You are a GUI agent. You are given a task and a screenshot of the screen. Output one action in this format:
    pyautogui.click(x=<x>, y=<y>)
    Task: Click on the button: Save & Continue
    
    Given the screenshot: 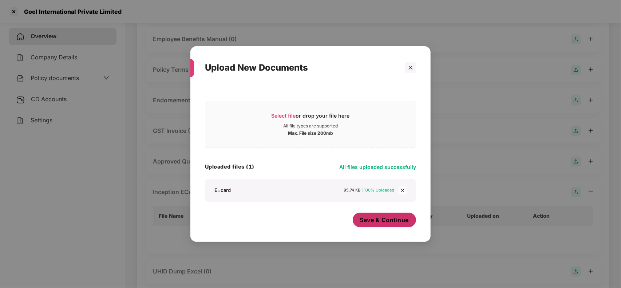 What is the action you would take?
    pyautogui.click(x=385, y=220)
    